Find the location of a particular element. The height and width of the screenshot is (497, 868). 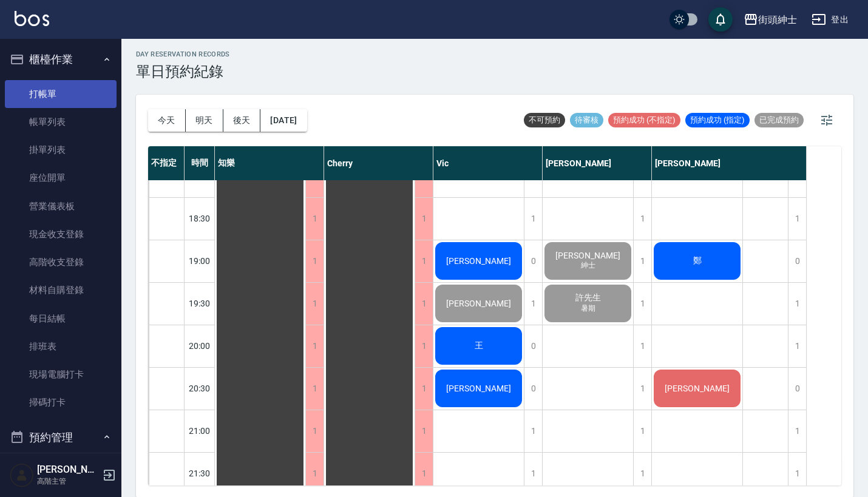

a: 打帳單 is located at coordinates (61, 94).